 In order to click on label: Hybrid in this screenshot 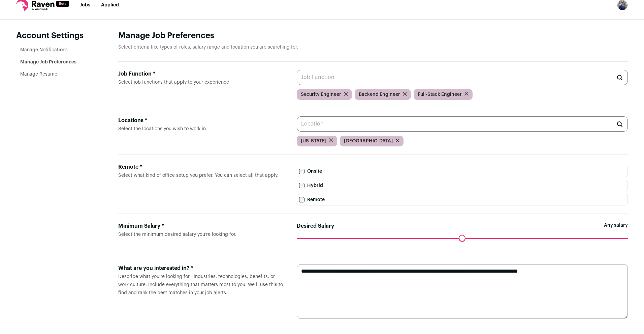, I will do `click(462, 185)`.